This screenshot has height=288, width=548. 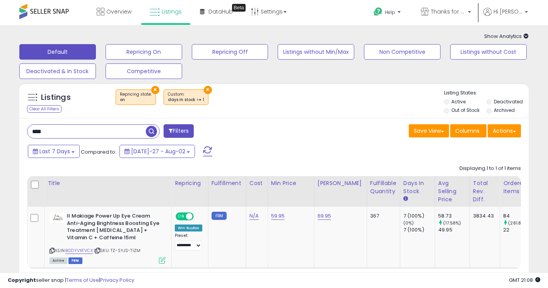 What do you see at coordinates (79, 250) in the screenshot?
I see `a: B0DYVXFVCX` at bounding box center [79, 250].